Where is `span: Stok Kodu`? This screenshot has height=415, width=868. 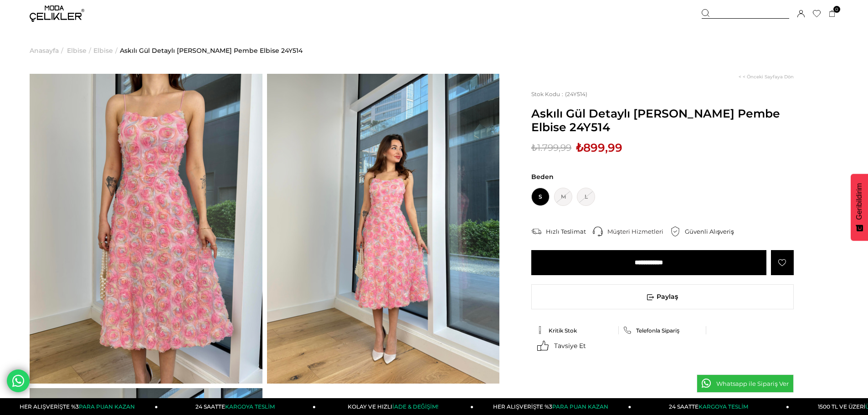 span: Stok Kodu is located at coordinates (548, 94).